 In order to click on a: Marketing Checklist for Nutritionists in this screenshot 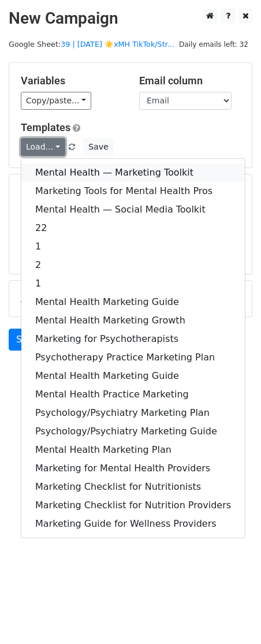, I will do `click(133, 487)`.